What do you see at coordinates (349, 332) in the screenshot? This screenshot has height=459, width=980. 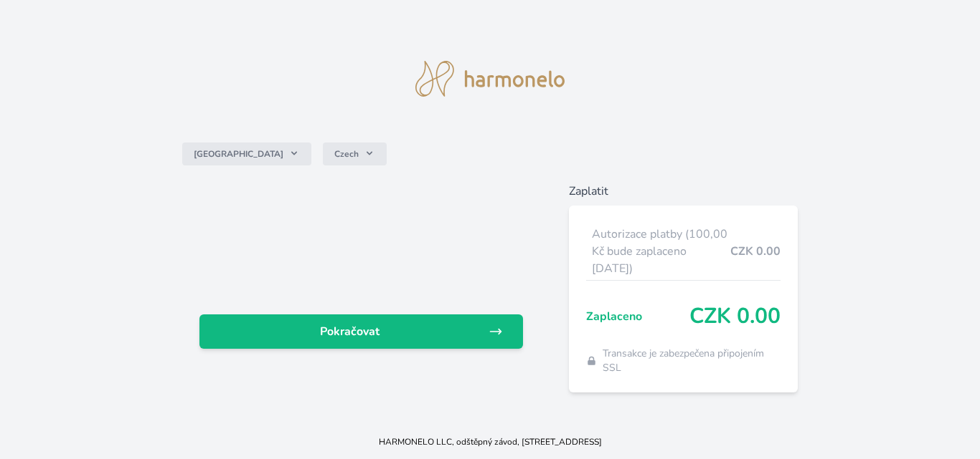 I see `span: Pokračovat` at bounding box center [349, 332].